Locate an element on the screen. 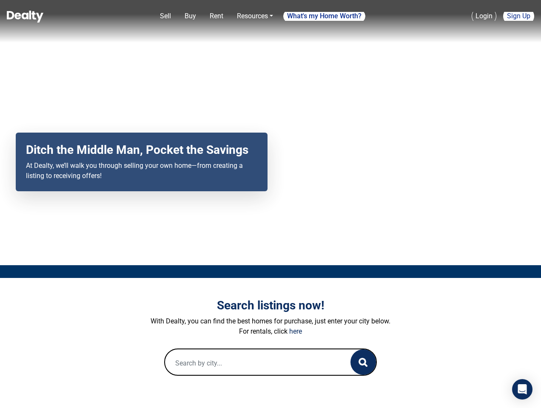 This screenshot has height=408, width=541. input: Search by city... is located at coordinates (249, 363).